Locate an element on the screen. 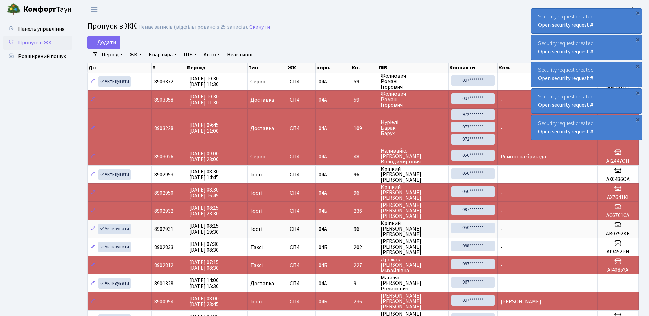  h5: АС6761СА is located at coordinates (618, 216).